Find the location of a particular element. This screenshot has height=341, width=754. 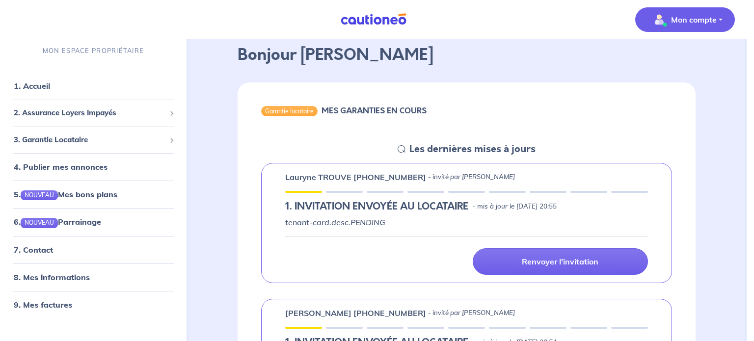

div: 5.NOUVEAUMes bons plans is located at coordinates (93, 194).